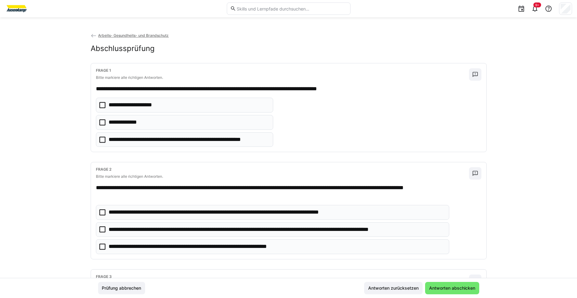 This screenshot has height=298, width=577. I want to click on h4: Frage 3, so click(282, 277).